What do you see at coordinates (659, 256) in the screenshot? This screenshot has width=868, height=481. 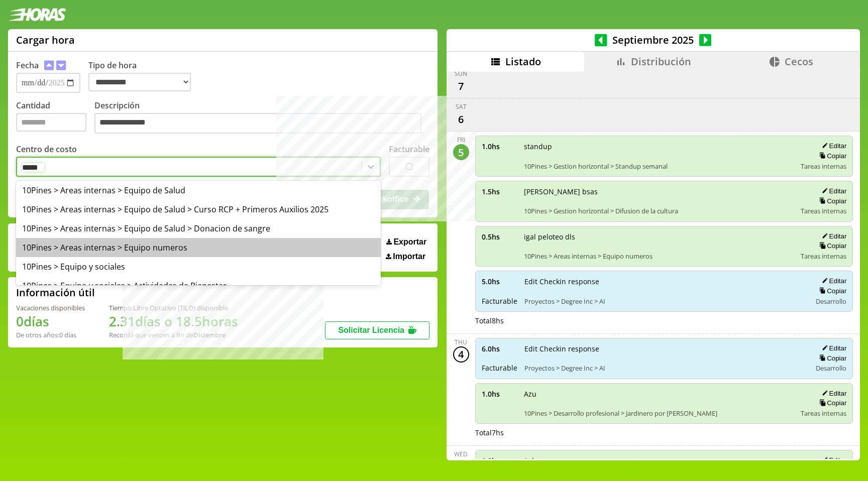 I see `span: 10Pines > Areas internas > Equipo numeros` at bounding box center [659, 256].